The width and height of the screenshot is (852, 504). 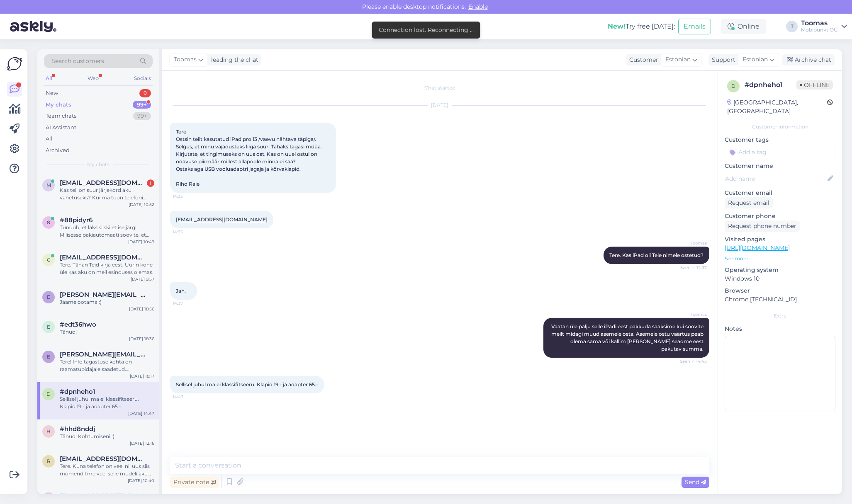 I want to click on div: Mobipunkt OÜ, so click(x=819, y=30).